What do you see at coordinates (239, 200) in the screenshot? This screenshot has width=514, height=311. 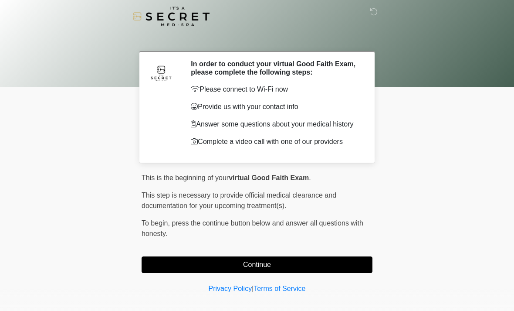 I see `span: This step is necessary to provide official medical clearance and documentation for your upcoming ...` at bounding box center [239, 200].